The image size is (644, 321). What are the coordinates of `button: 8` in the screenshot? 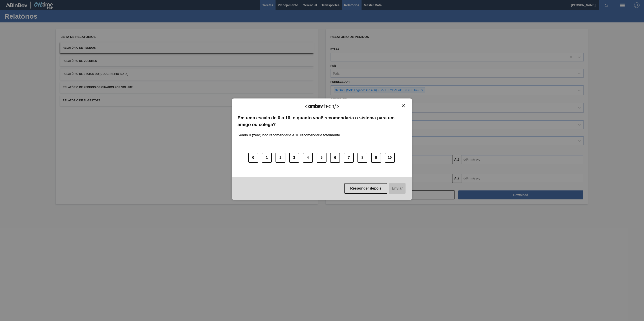 It's located at (362, 158).